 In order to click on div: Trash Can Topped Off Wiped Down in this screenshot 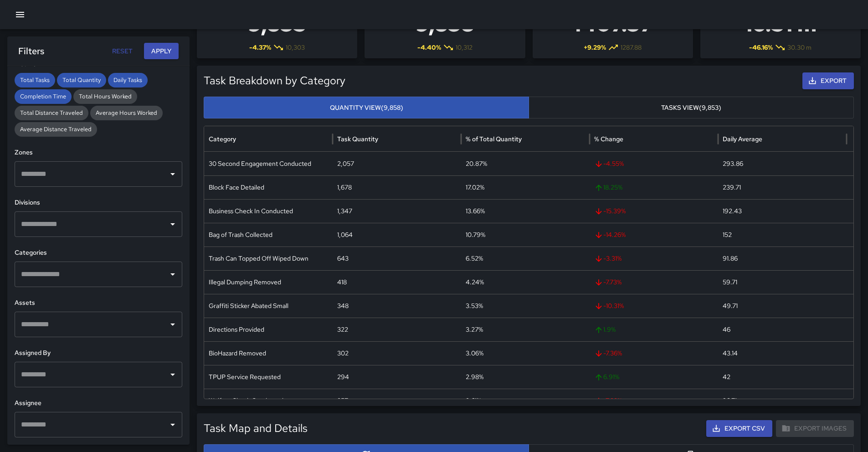, I will do `click(269, 258)`.